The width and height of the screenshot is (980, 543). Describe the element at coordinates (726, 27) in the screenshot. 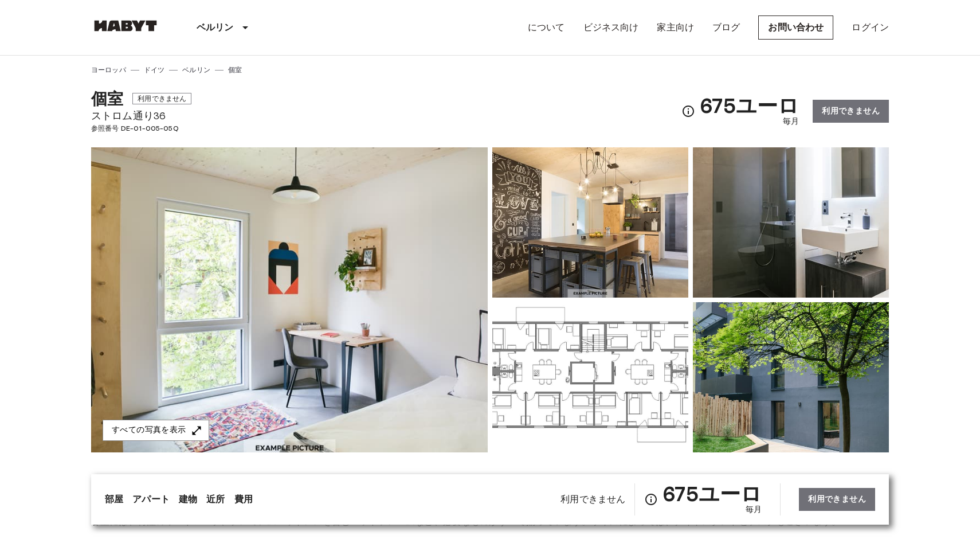

I see `font: ブログ` at that location.